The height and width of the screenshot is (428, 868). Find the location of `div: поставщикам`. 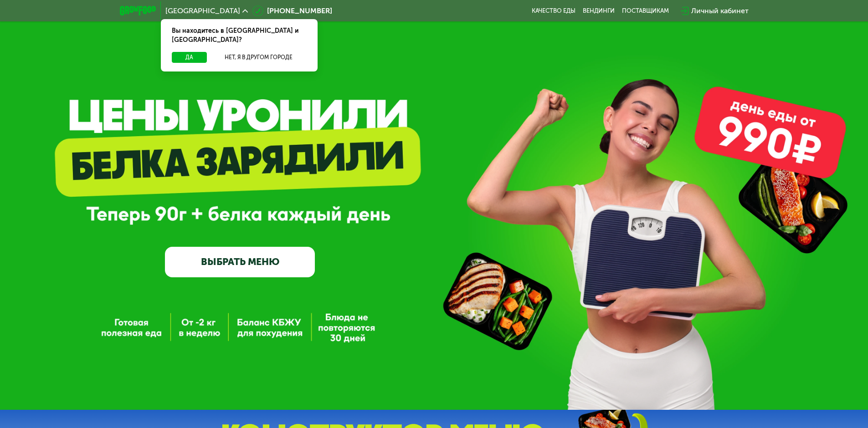

div: поставщикам is located at coordinates (646, 11).